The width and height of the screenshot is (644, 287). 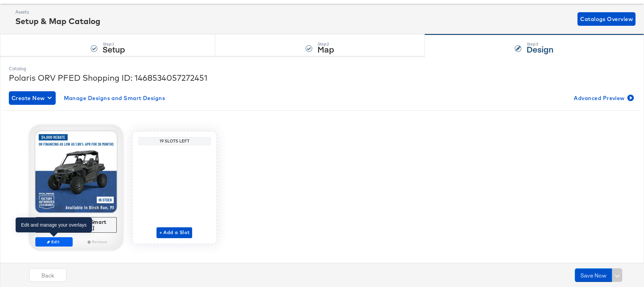 What do you see at coordinates (602, 98) in the screenshot?
I see `span: Advanced Preview` at bounding box center [602, 98].